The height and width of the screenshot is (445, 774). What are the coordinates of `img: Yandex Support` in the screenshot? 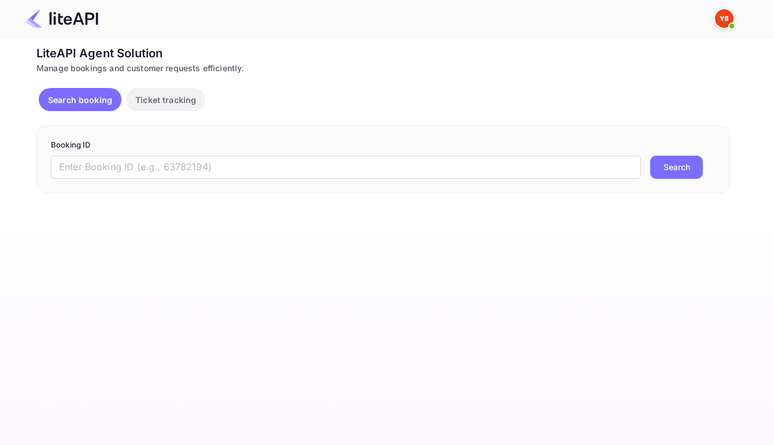 It's located at (725, 19).